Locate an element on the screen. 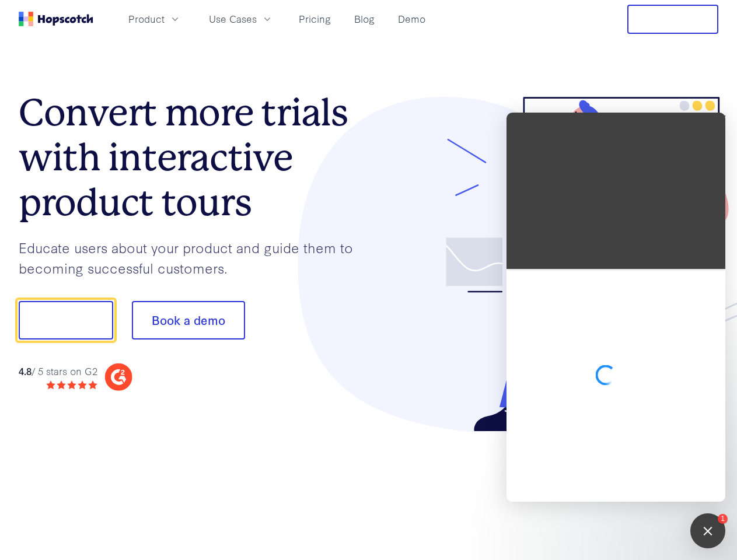  span: Use Cases is located at coordinates (233, 19).